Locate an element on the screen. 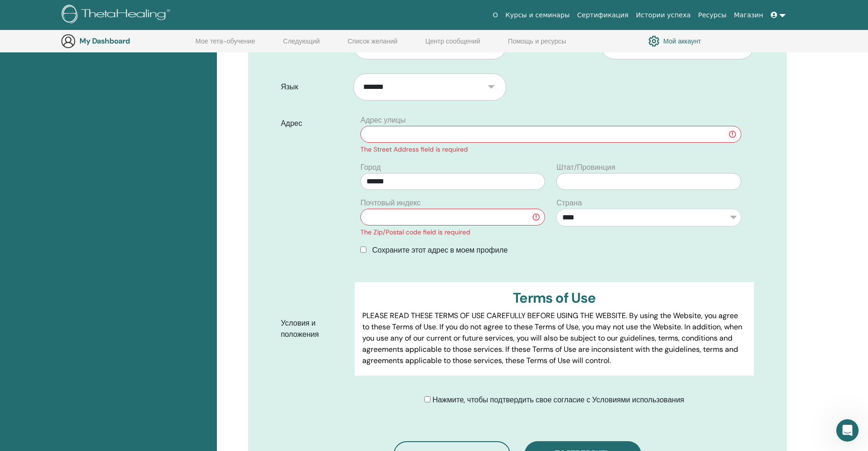 Image resolution: width=868 pixels, height=451 pixels. a: Центр сообщений is located at coordinates (452, 45).